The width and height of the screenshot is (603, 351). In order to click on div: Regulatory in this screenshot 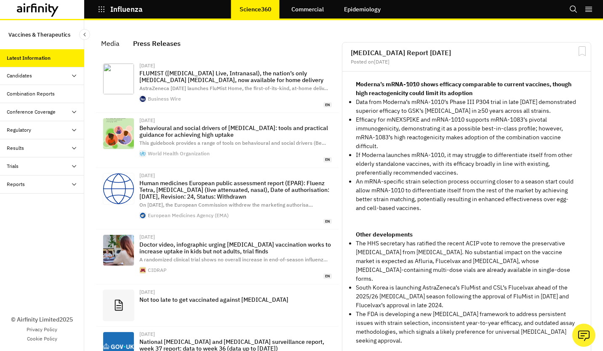, I will do `click(19, 130)`.